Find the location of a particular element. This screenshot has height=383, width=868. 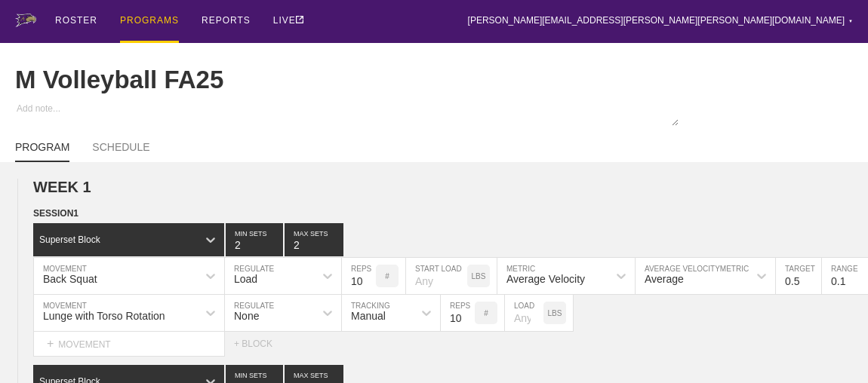

input: None is located at coordinates (314, 240).